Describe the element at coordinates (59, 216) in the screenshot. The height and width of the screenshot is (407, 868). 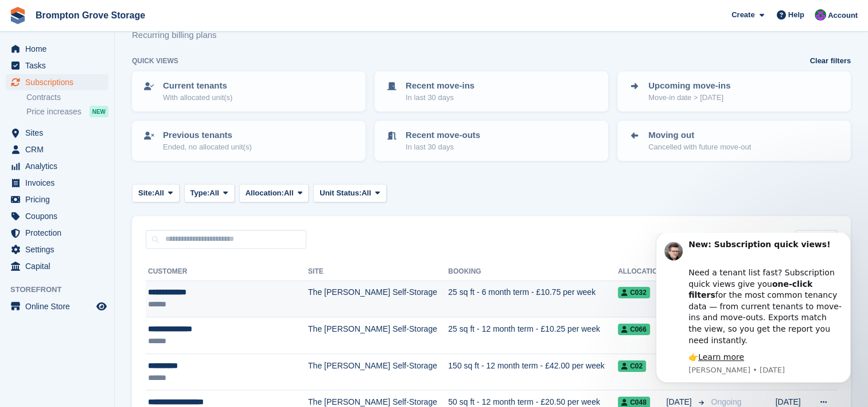
I see `span: Coupons` at that location.